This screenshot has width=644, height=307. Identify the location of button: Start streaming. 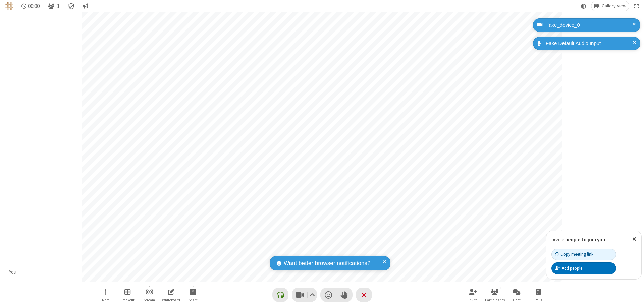
(149, 295).